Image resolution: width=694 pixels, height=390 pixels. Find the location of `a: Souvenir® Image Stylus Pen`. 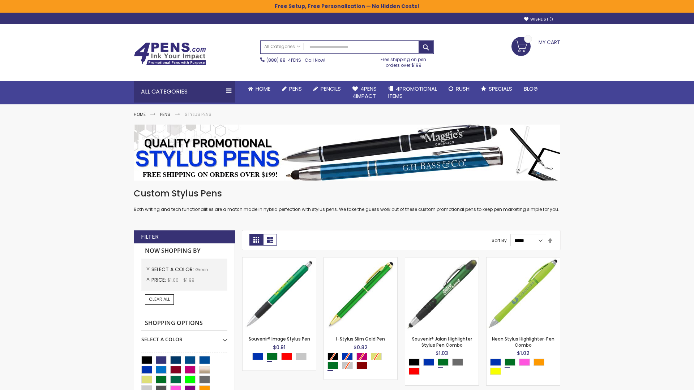

a: Souvenir® Image Stylus Pen is located at coordinates (279, 339).